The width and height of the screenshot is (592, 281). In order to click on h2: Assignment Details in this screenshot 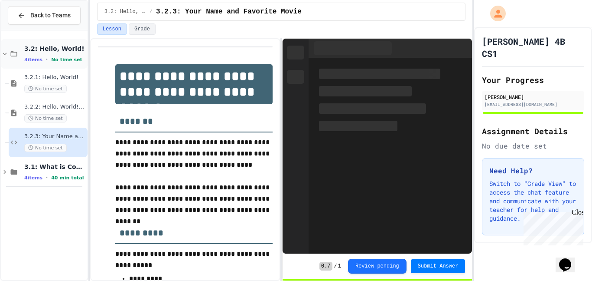, I will do `click(533, 131)`.